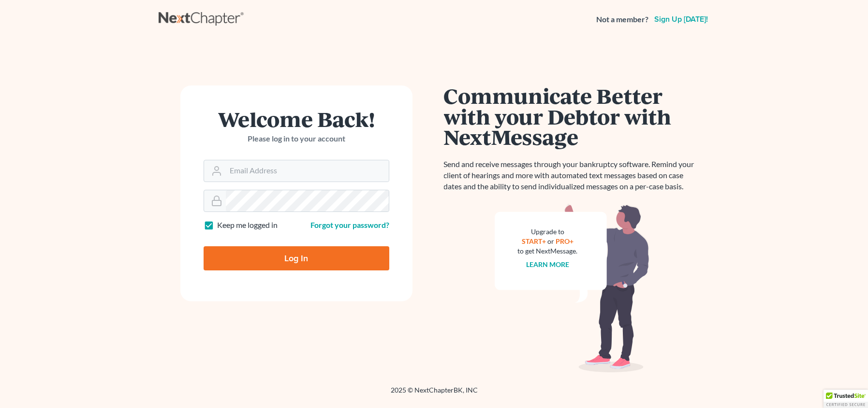 This screenshot has width=868, height=408. Describe the element at coordinates (247, 225) in the screenshot. I see `label: Keep me logged in` at that location.